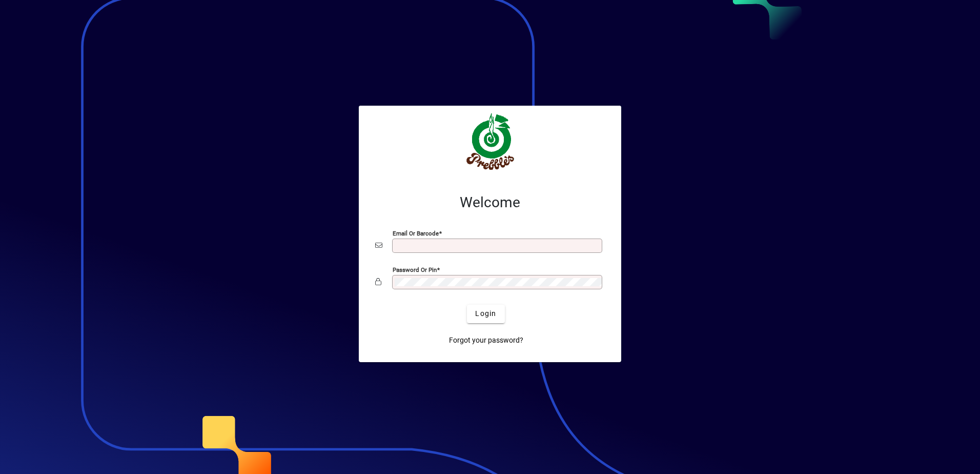 Image resolution: width=980 pixels, height=474 pixels. Describe the element at coordinates (486, 340) in the screenshot. I see `span: Forgot your password?` at that location.